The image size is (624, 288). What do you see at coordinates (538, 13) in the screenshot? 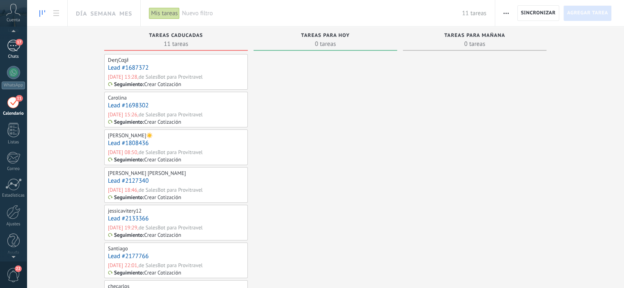
I see `span: Sincronizar` at bounding box center [538, 13].